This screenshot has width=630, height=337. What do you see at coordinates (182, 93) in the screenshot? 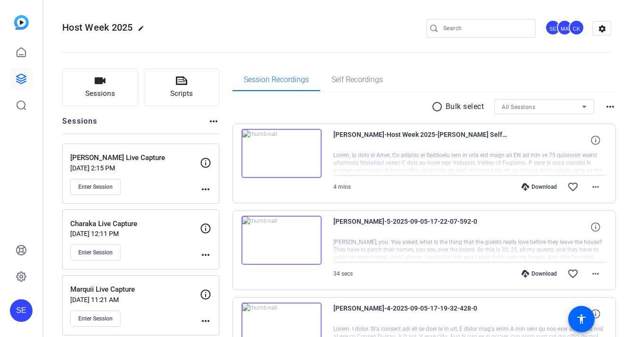
I see `span: Scripts` at bounding box center [182, 93].